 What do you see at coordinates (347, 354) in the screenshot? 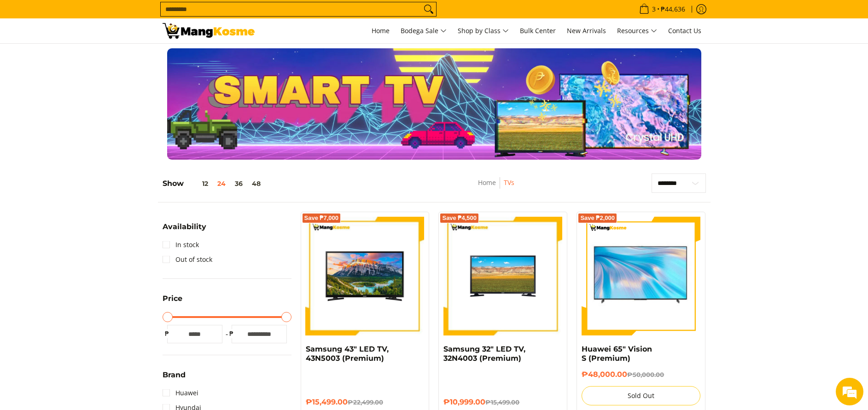
I see `a: Samsung 43" LED TV, 43N5003 (Premium)` at bounding box center [347, 354].